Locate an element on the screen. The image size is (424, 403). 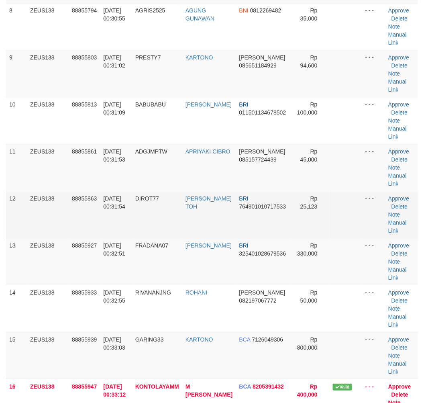
span: BNI is located at coordinates (244, 10).